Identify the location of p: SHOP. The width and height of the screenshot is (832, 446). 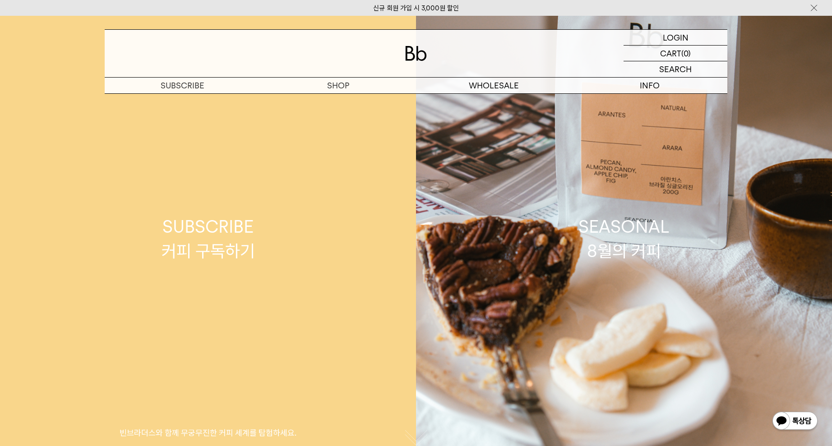
(338, 85).